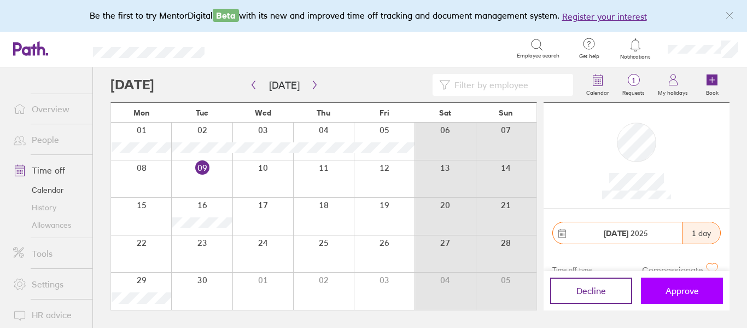  Describe the element at coordinates (633, 91) in the screenshot. I see `label: Requests` at that location.